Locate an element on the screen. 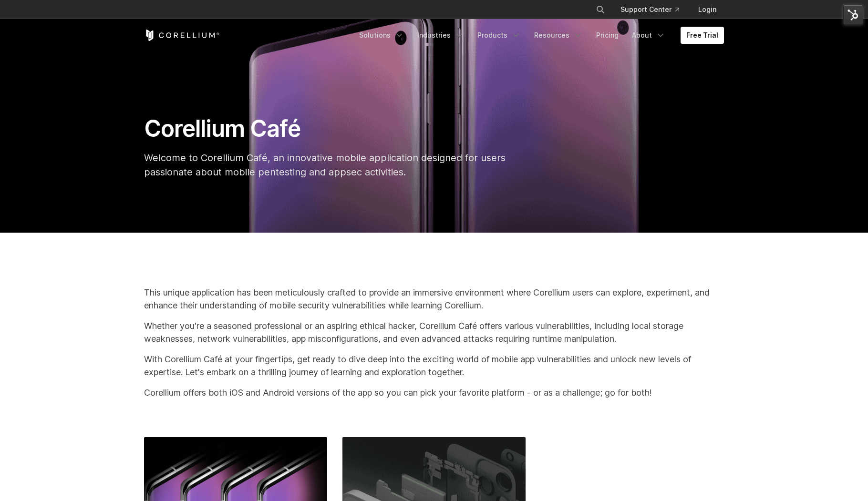 The width and height of the screenshot is (868, 501). button: Search is located at coordinates (600, 9).